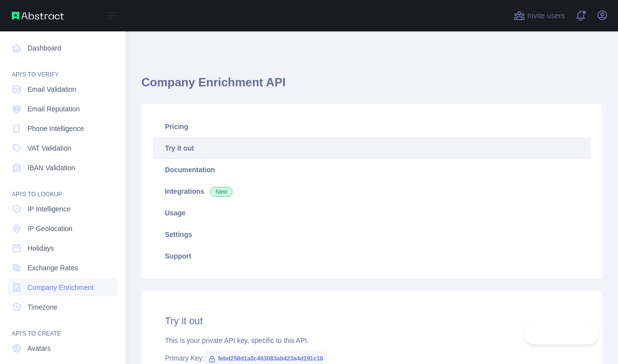 This screenshot has width=618, height=364. Describe the element at coordinates (63, 248) in the screenshot. I see `a: Holidays` at that location.